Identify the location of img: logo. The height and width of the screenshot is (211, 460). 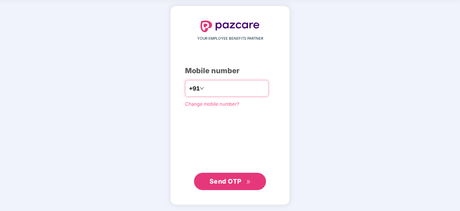
(230, 26).